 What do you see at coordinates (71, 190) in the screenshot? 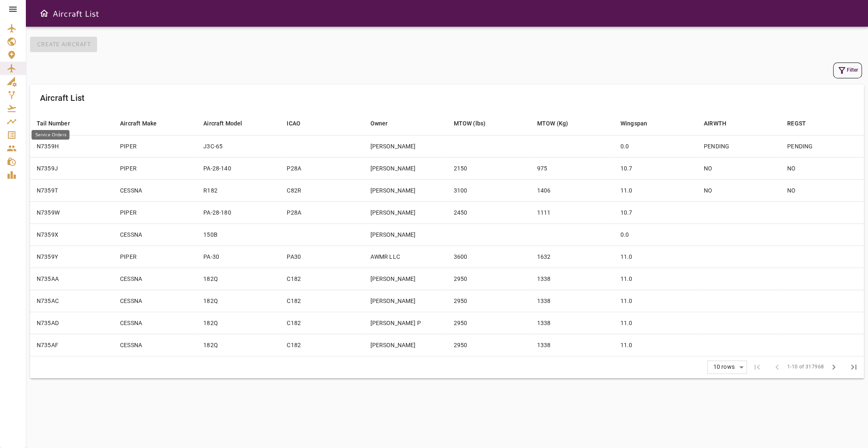
I see `td: N7359T` at bounding box center [71, 190].